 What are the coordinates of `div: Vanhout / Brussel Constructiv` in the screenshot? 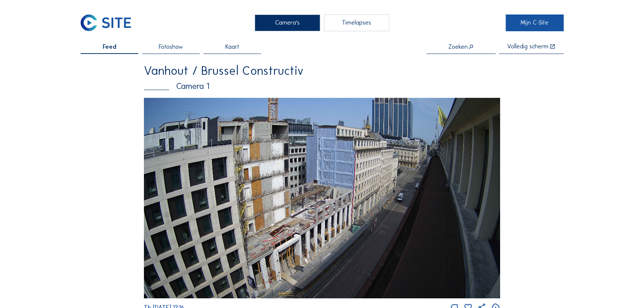 It's located at (322, 71).